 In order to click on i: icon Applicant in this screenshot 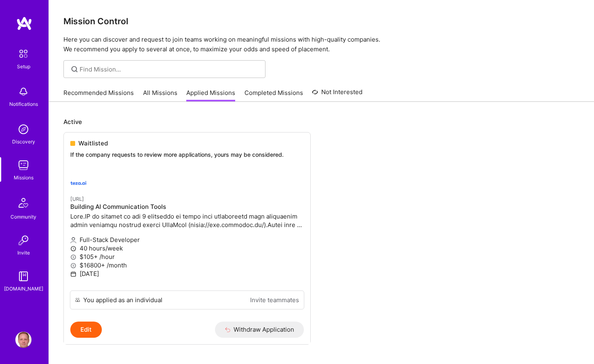, I will do `click(73, 240)`.